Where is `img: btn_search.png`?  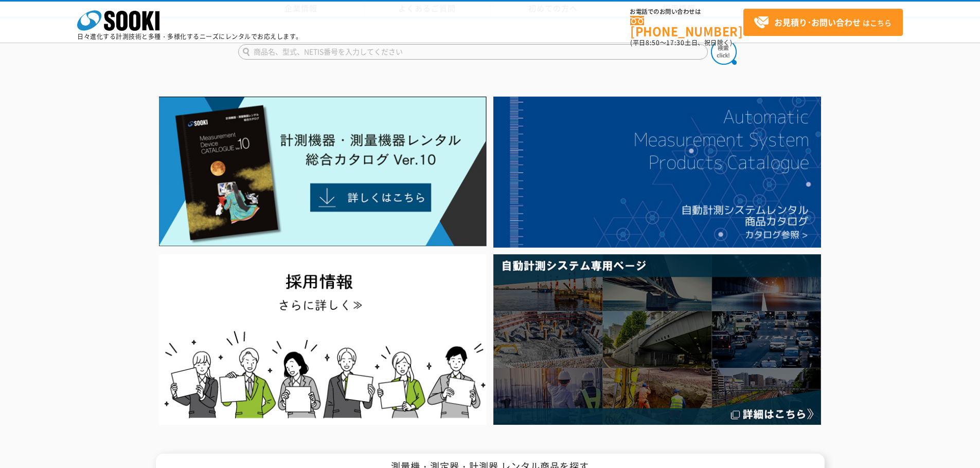 img: btn_search.png is located at coordinates (723, 52).